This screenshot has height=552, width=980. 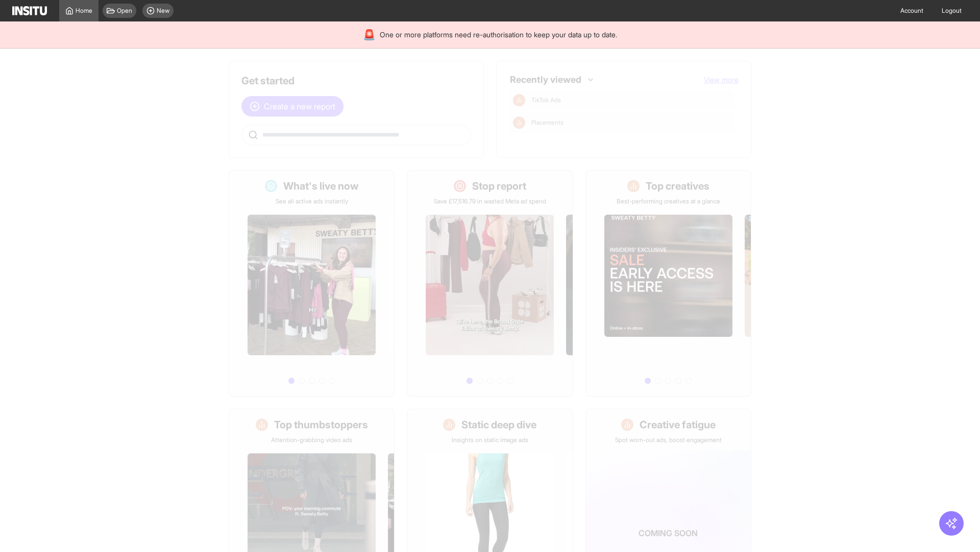 What do you see at coordinates (499, 35) in the screenshot?
I see `span: One or more platforms need re-authorisation to keep your data up to date.` at bounding box center [499, 35].